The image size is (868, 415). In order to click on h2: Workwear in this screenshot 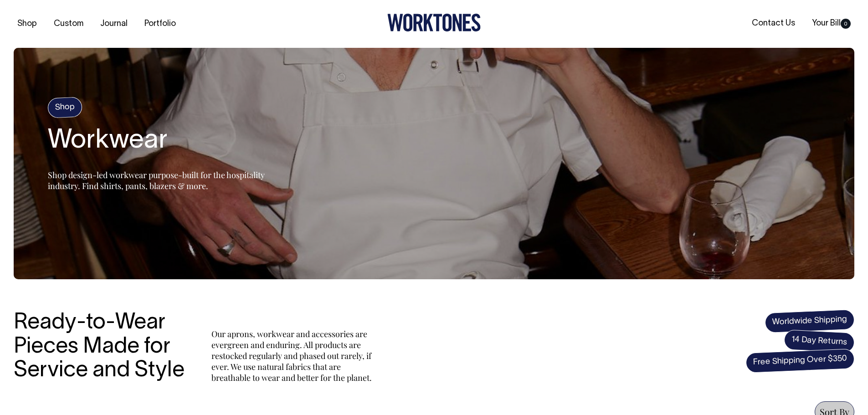, I will do `click(162, 141)`.